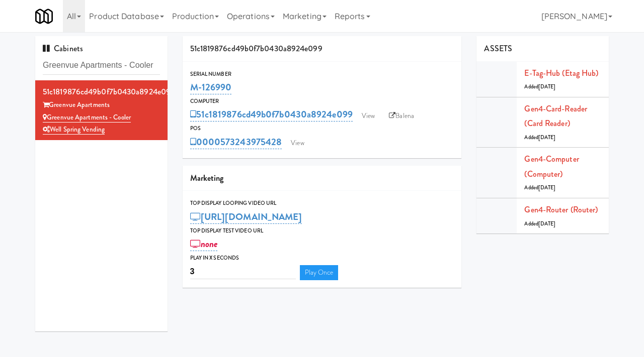 The width and height of the screenshot is (644, 357). Describe the element at coordinates (401, 116) in the screenshot. I see `a: Balena` at that location.